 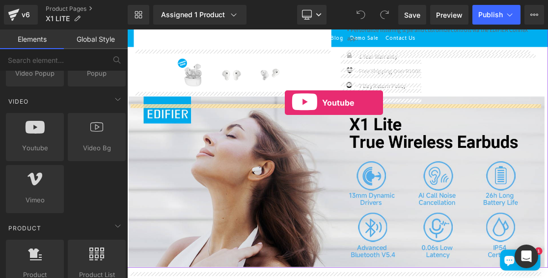 What do you see at coordinates (25, 228) in the screenshot?
I see `span: Product` at bounding box center [25, 228].